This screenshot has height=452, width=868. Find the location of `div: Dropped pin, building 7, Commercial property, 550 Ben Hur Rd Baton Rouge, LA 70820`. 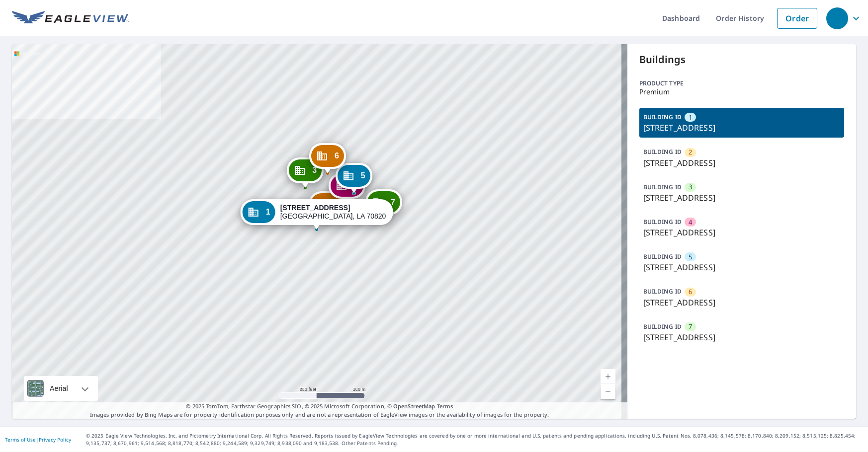

div: Dropped pin, building 7, Commercial property, 550 Ben Hur Rd Baton Rouge, LA 70820 is located at coordinates (384, 205).